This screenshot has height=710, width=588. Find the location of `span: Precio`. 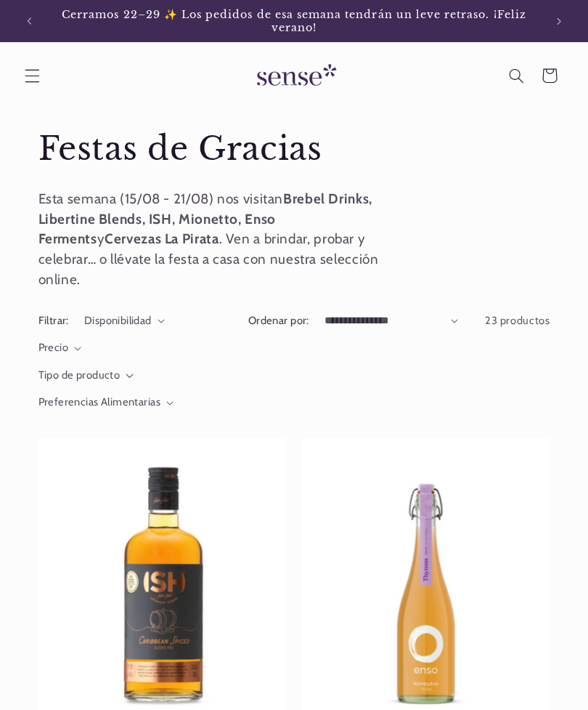

span: Precio is located at coordinates (54, 347).